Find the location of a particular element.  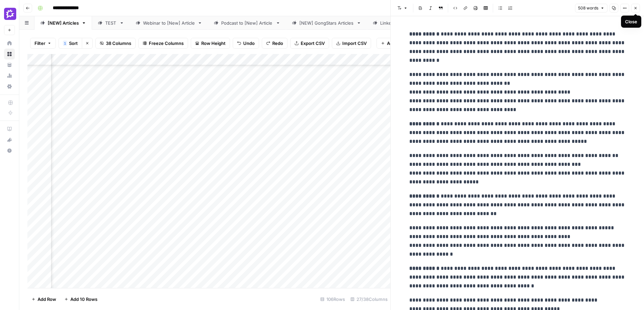

a: AirOps Academy is located at coordinates (10, 129).